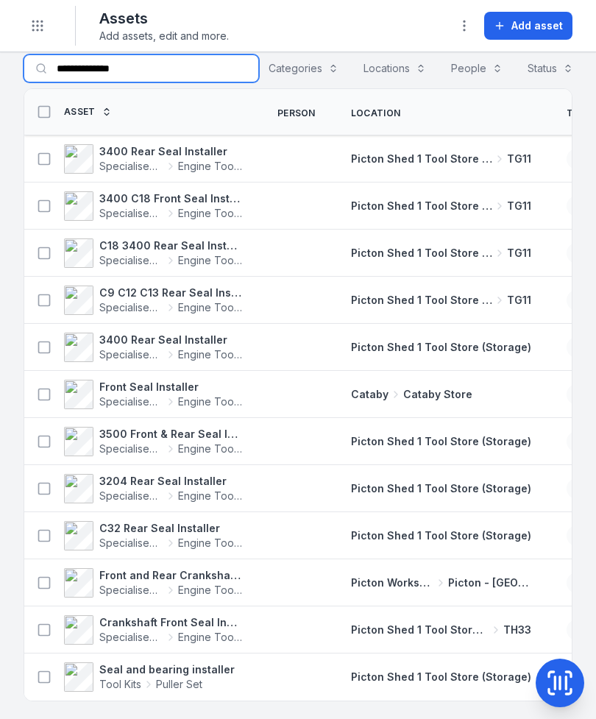 The image size is (596, 719). I want to click on a: Asset, so click(88, 112).